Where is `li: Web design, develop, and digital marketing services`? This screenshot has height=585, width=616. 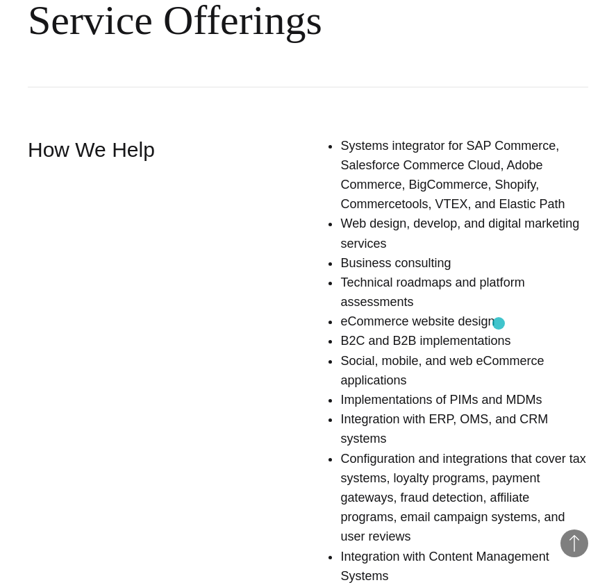 li: Web design, develop, and digital marketing services is located at coordinates (464, 233).